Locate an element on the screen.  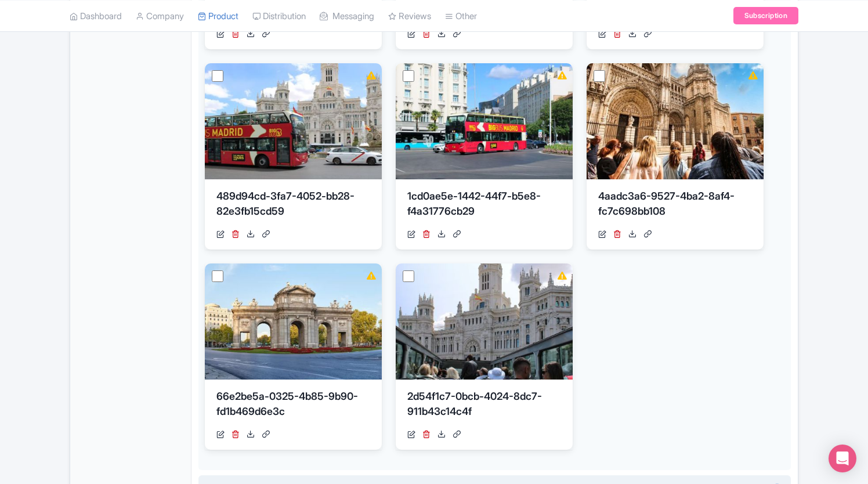
div: Open Intercom Messenger is located at coordinates (843, 458).